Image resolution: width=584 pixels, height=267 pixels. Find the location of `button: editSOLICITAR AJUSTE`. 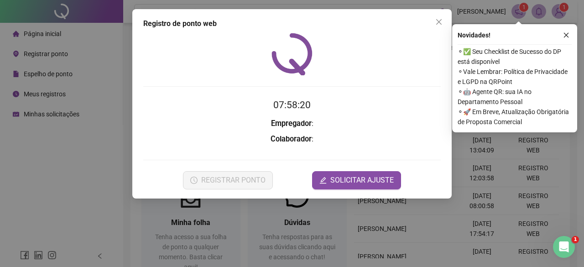

button: editSOLICITAR AJUSTE is located at coordinates (356, 180).